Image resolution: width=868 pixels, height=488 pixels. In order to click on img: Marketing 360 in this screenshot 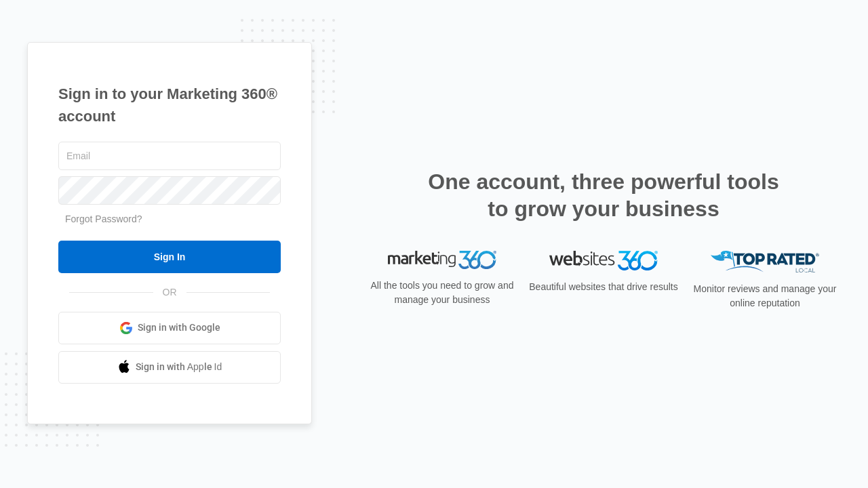, I will do `click(442, 260)`.